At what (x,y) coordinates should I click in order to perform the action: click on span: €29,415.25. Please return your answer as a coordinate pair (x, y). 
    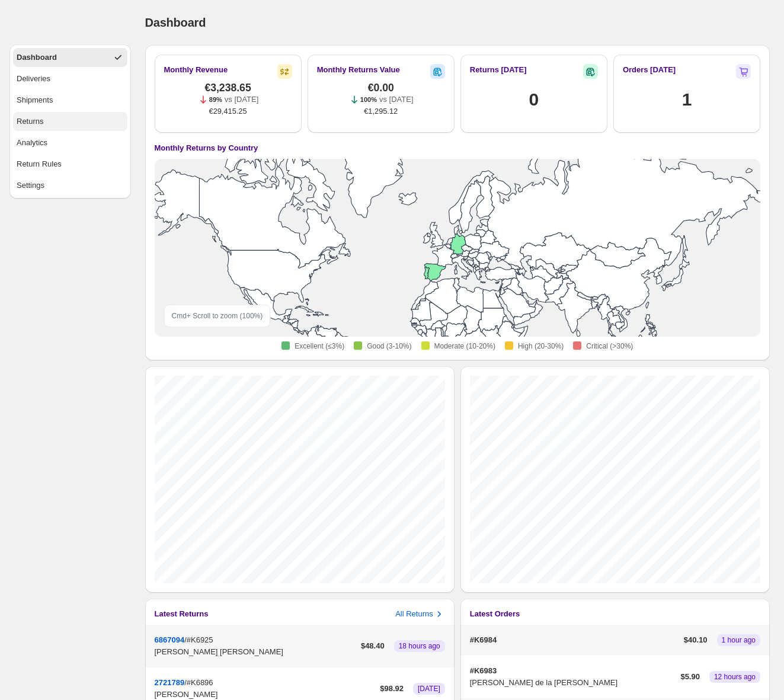
    Looking at the image, I should click on (228, 111).